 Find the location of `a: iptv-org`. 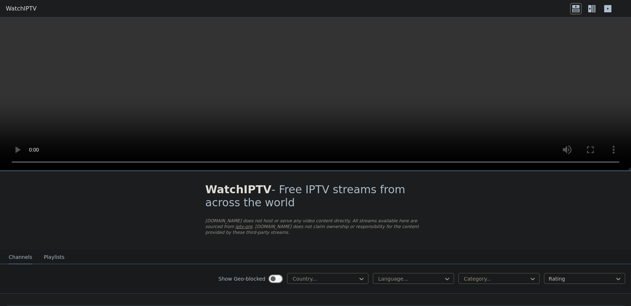

a: iptv-org is located at coordinates (244, 227).